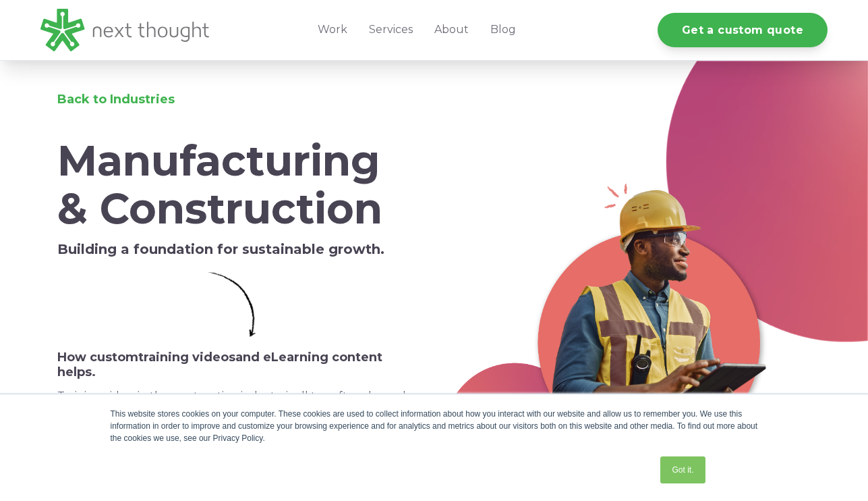 The height and width of the screenshot is (501, 868). What do you see at coordinates (187, 357) in the screenshot?
I see `span: training videos` at bounding box center [187, 357].